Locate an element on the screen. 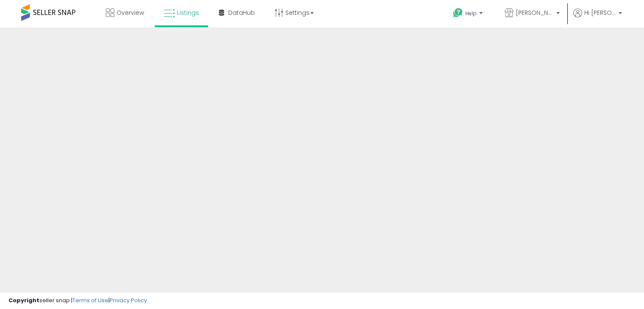 Image resolution: width=644 pixels, height=309 pixels. a: Help is located at coordinates (469, 14).